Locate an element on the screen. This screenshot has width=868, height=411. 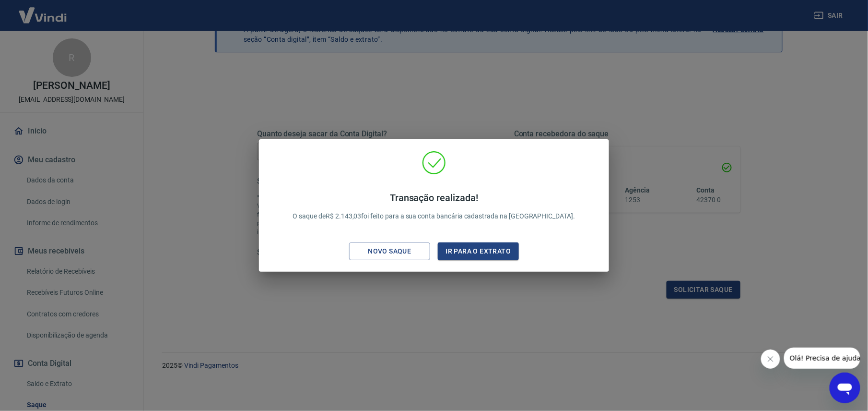
button: Novo saque is located at coordinates (389, 251).